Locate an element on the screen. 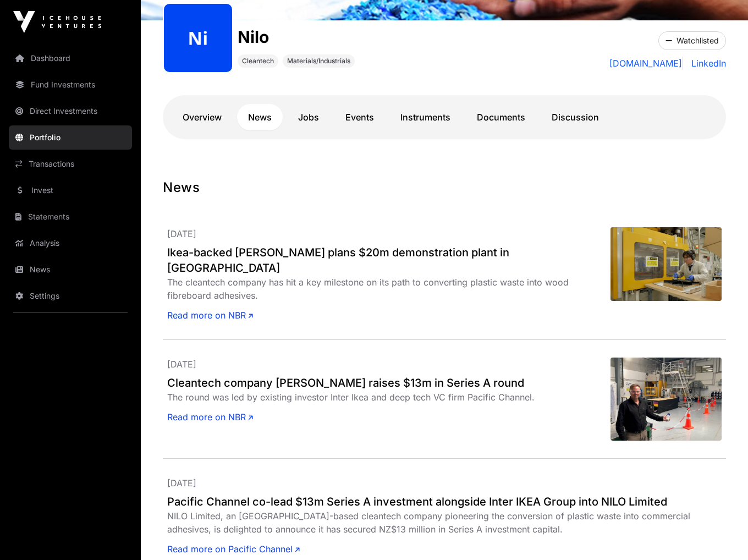 Image resolution: width=748 pixels, height=560 pixels. a: LinkedIn is located at coordinates (706, 63).